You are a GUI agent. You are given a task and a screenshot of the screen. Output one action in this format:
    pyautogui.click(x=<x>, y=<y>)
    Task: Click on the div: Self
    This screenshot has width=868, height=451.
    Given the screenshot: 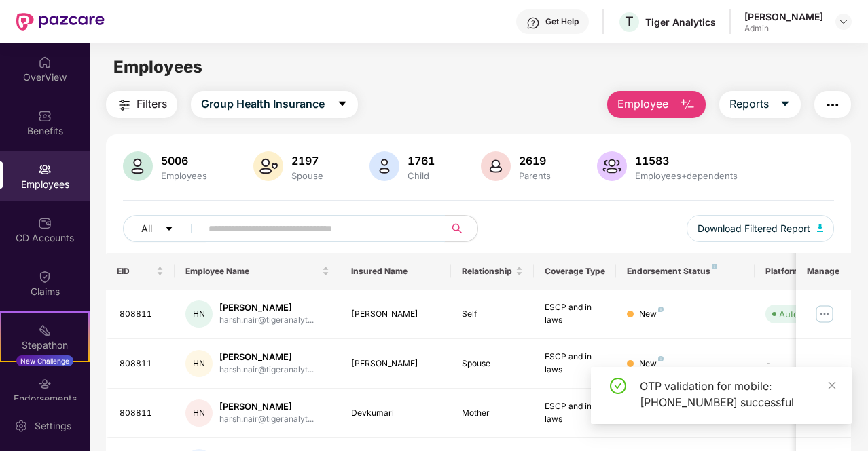 What is the action you would take?
    pyautogui.click(x=492, y=314)
    